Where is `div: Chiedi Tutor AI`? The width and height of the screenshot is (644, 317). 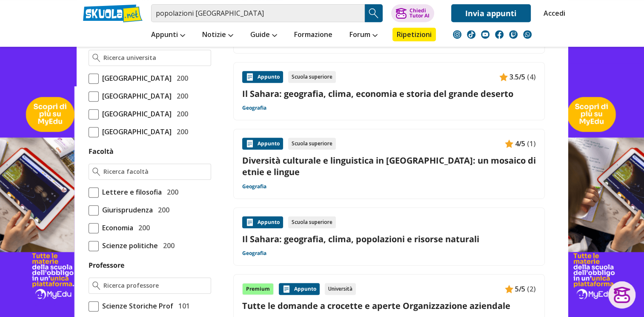 div: Chiedi Tutor AI is located at coordinates (419, 13).